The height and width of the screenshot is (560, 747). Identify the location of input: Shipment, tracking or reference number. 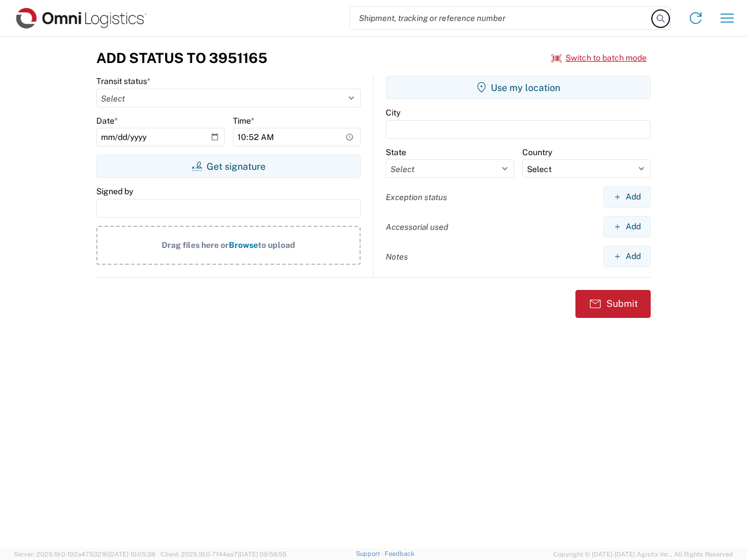
(502, 18).